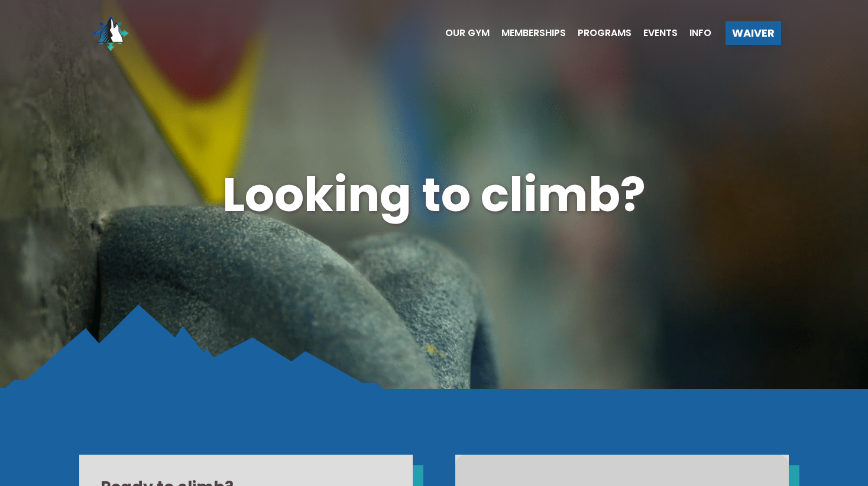  What do you see at coordinates (434, 195) in the screenshot?
I see `h1: Looking to climb?` at bounding box center [434, 195].